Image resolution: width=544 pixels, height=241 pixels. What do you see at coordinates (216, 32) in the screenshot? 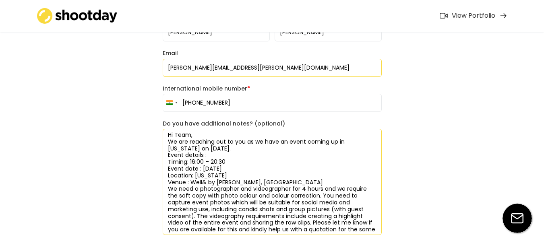
I see `input: First name` at bounding box center [216, 32].